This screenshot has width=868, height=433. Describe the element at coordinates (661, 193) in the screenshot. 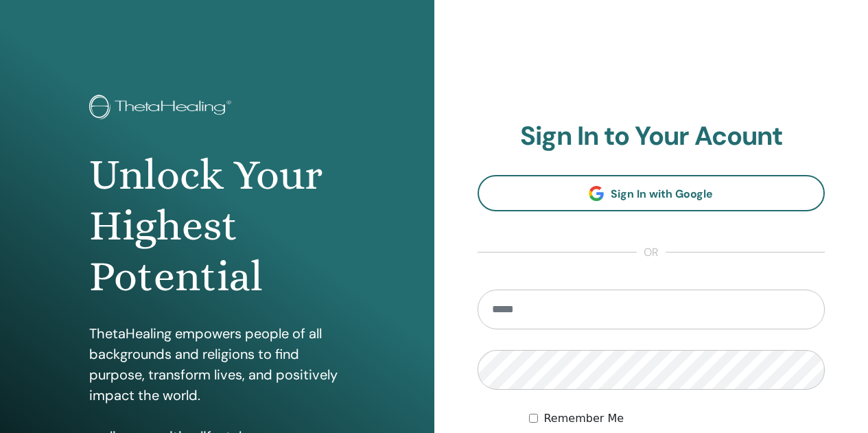

I see `span: Sign In with Google` at that location.